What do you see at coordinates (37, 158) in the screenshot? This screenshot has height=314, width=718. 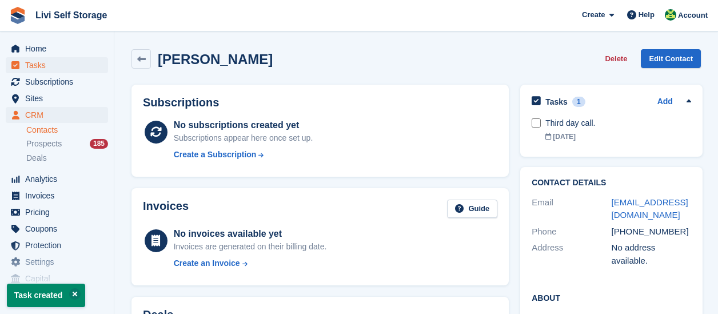 I see `span: Deals` at bounding box center [37, 158].